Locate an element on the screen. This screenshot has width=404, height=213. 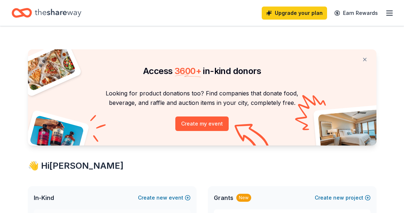
div: New is located at coordinates (244, 198).